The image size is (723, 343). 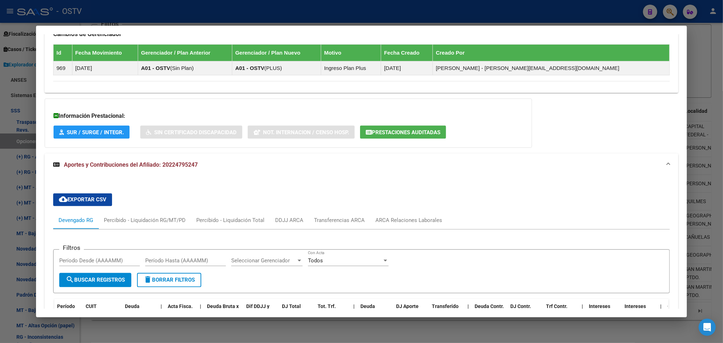 What do you see at coordinates (261, 315) in the screenshot?
I see `datatable-header-cell: Dif DDJJ y Trf.` at bounding box center [261, 315].